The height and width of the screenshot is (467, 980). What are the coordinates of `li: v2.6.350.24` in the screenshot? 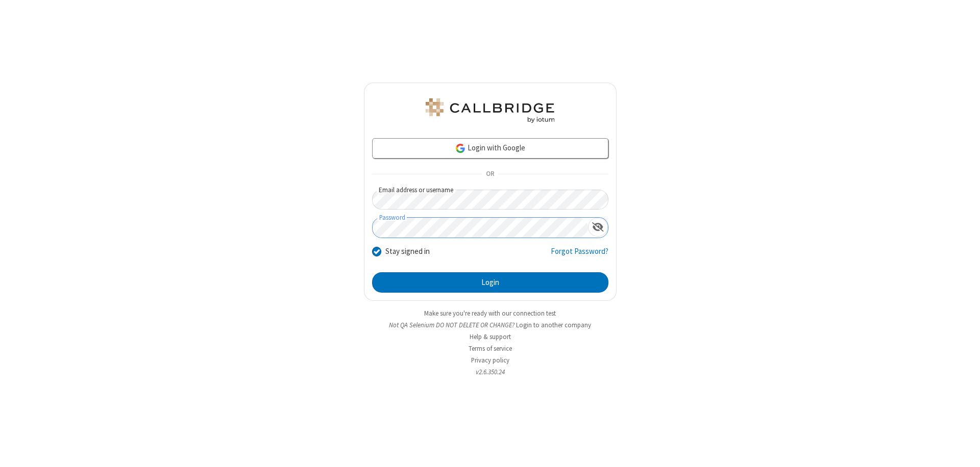 It's located at (490, 372).